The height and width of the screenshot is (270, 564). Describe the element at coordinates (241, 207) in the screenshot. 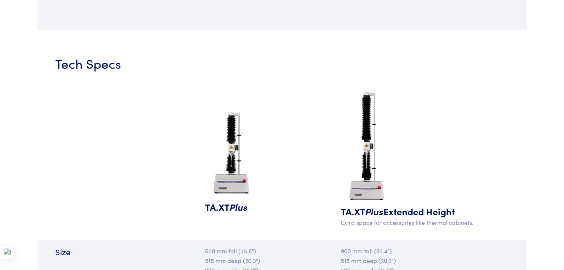

I see `h5: TA.XT` at that location.